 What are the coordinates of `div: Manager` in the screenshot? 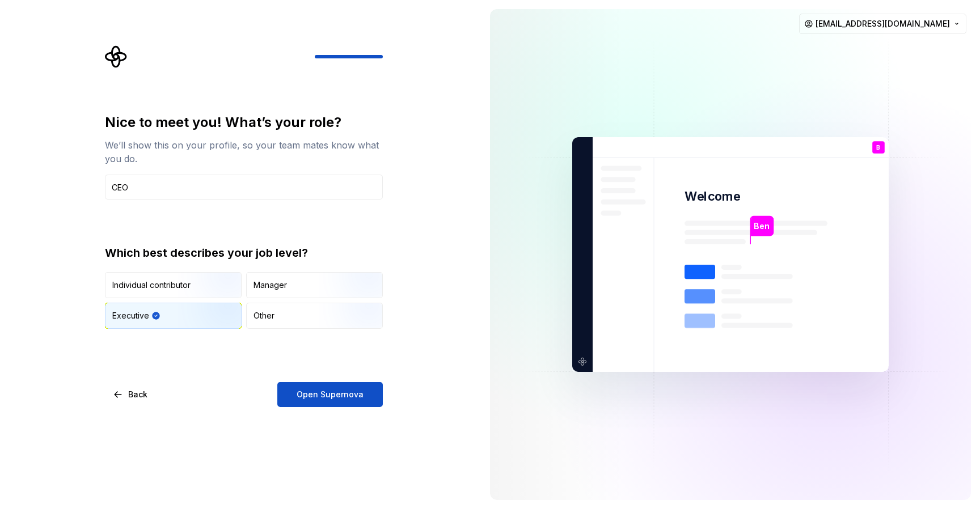 It's located at (270, 285).